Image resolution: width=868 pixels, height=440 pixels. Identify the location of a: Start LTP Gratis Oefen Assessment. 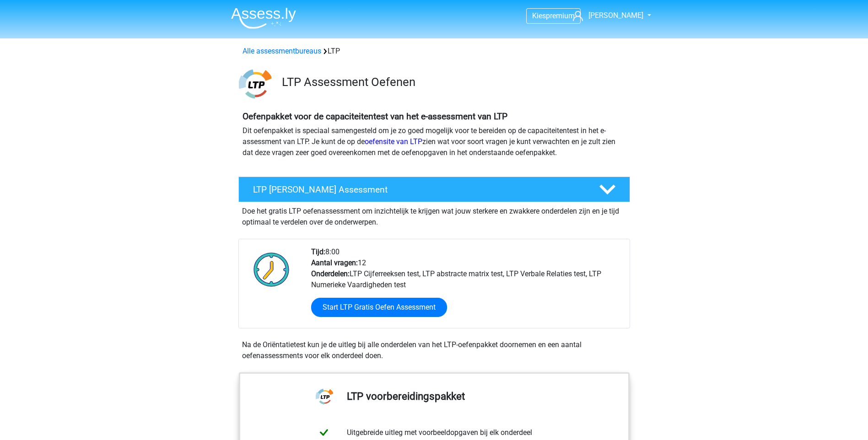
(378, 308).